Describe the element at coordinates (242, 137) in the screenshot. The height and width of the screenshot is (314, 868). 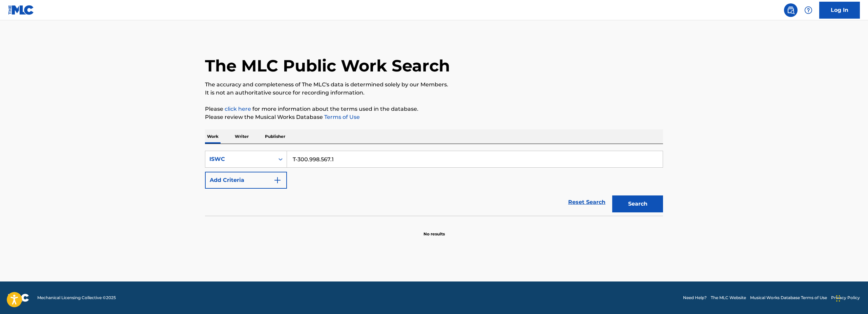
I see `p: Writer` at that location.